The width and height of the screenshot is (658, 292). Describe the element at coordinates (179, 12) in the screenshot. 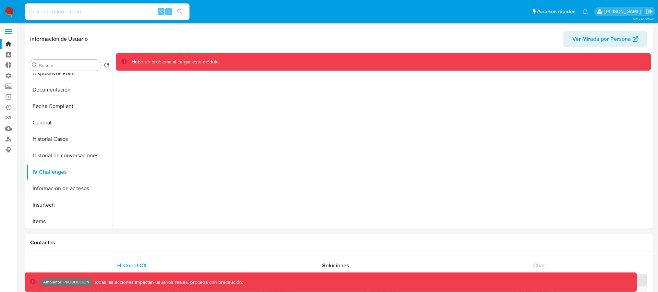

I see `button: search-icon` at that location.